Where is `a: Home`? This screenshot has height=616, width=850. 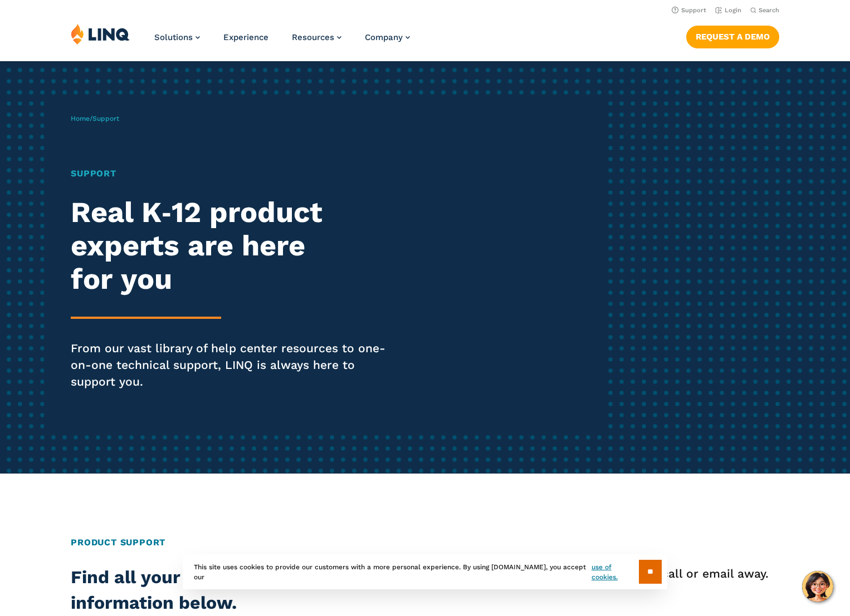
a: Home is located at coordinates (80, 119).